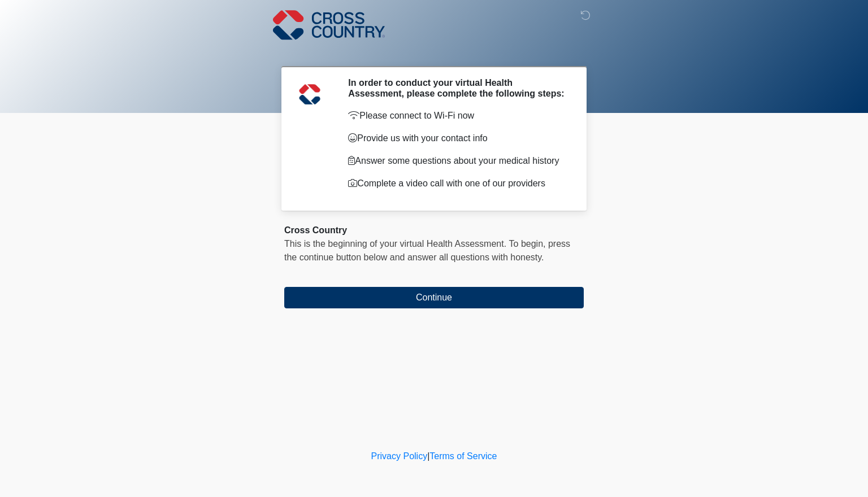 Image resolution: width=868 pixels, height=497 pixels. I want to click on p: Provide us with your contact info, so click(457, 139).